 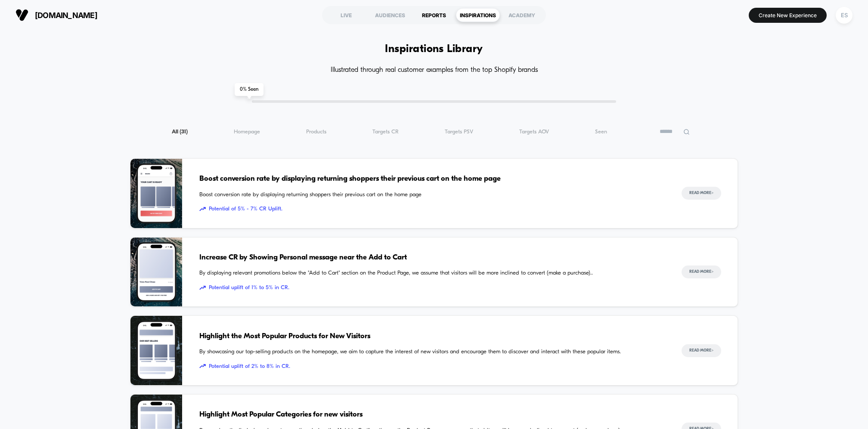 What do you see at coordinates (434, 15) in the screenshot?
I see `div: REPORTS` at bounding box center [434, 15].